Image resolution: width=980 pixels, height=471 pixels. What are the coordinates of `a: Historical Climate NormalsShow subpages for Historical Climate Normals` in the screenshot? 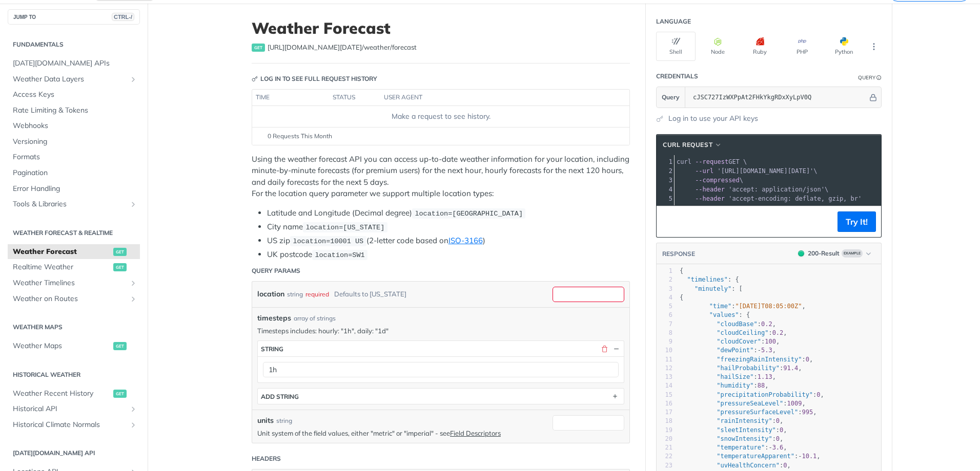 It's located at (74, 425).